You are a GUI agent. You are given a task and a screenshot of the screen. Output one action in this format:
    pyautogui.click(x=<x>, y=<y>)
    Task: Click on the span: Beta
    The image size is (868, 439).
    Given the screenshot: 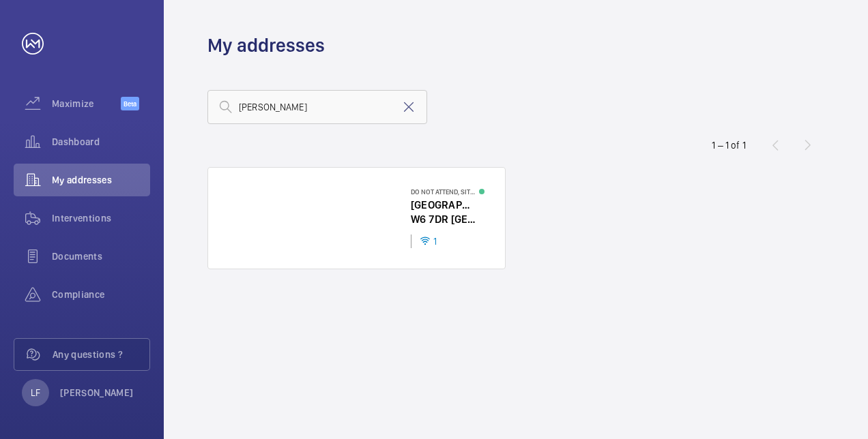 What is the action you would take?
    pyautogui.click(x=129, y=104)
    